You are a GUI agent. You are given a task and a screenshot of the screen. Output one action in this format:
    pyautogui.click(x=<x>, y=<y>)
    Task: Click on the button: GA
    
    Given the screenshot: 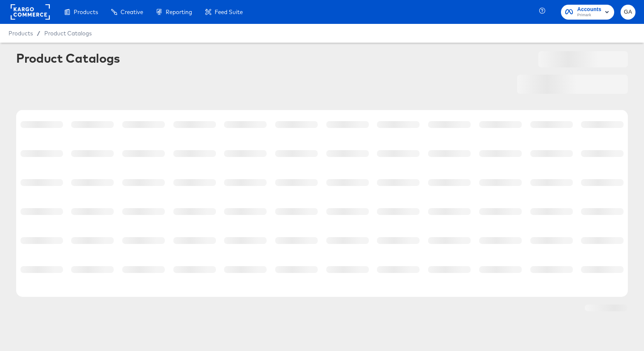 What is the action you would take?
    pyautogui.click(x=628, y=12)
    